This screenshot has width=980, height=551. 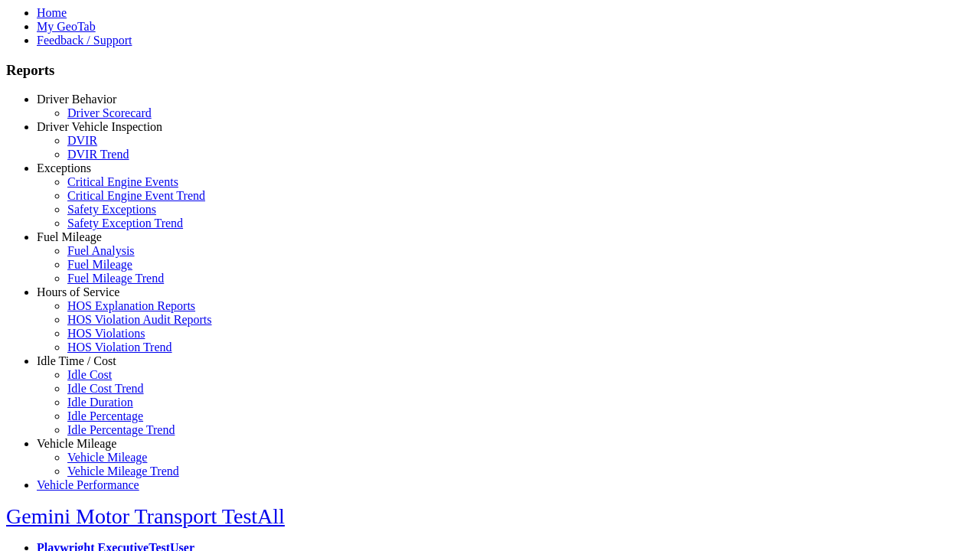 I want to click on a: Fuel Analysis, so click(x=101, y=250).